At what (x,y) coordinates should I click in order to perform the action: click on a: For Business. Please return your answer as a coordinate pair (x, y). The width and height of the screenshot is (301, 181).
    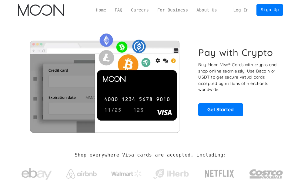
    Looking at the image, I should click on (172, 10).